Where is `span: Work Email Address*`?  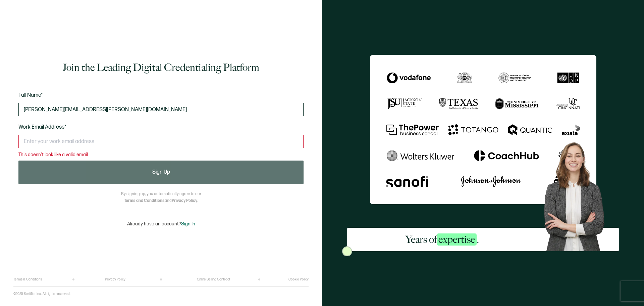
span: Work Email Address* is located at coordinates (42, 127).